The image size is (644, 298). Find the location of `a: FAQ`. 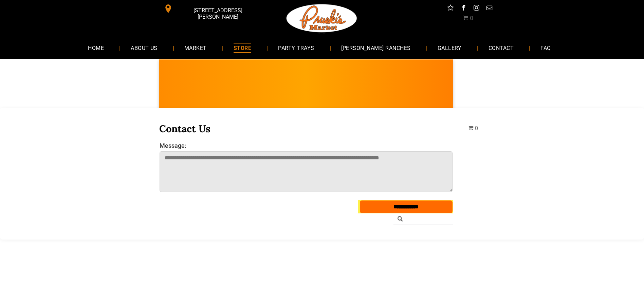

a: FAQ is located at coordinates (546, 48).